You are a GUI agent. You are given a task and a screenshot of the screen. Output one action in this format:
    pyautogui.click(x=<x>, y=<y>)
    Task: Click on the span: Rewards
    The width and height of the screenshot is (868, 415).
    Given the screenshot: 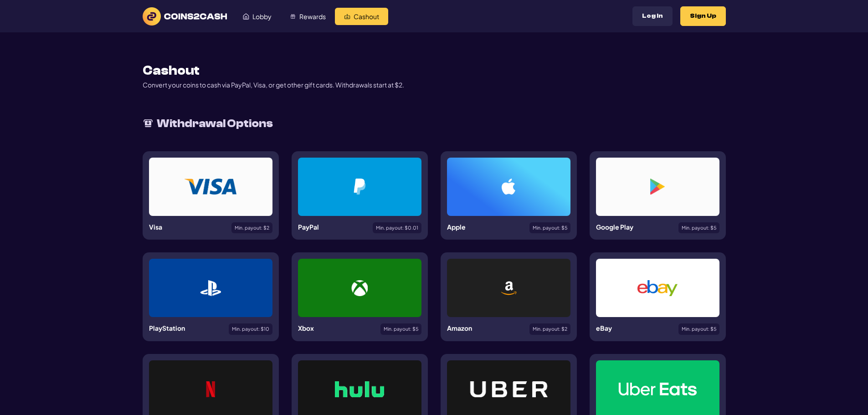 What is the action you would take?
    pyautogui.click(x=313, y=17)
    